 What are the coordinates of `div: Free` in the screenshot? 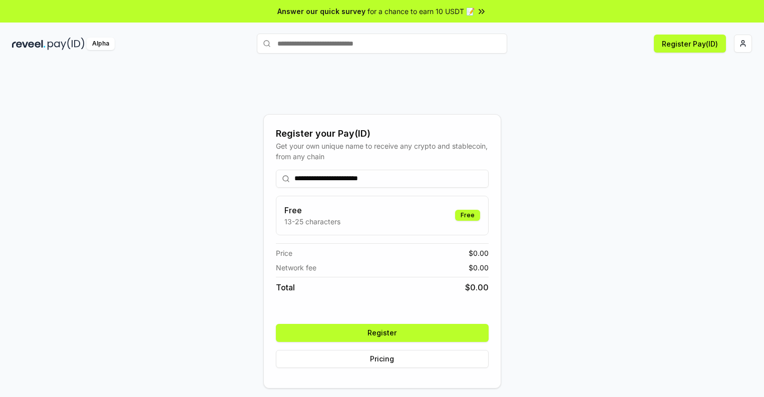 It's located at (468, 215).